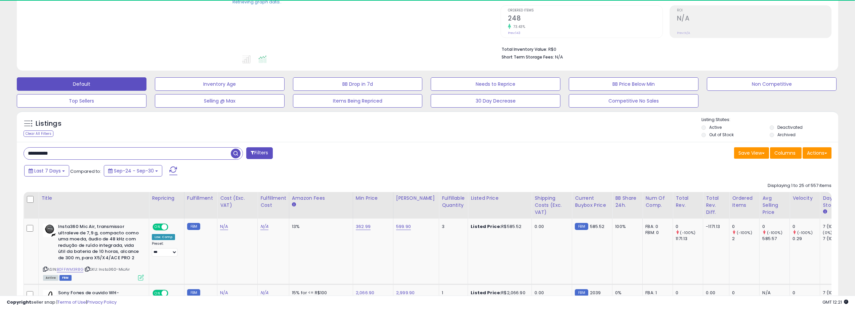 The width and height of the screenshot is (855, 309). Describe the element at coordinates (787, 134) in the screenshot. I see `label: Archived` at that location.